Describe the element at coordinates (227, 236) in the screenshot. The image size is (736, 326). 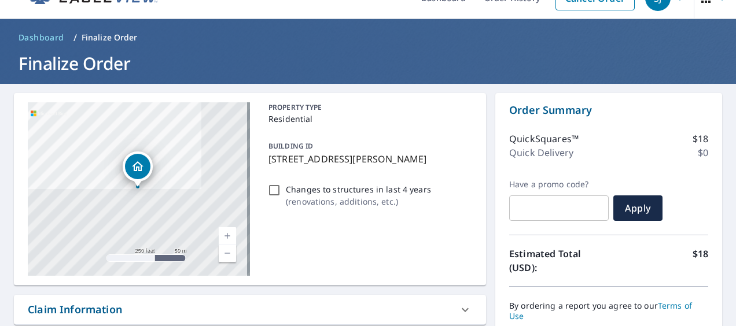
I see `a: Current Level 17, Zoom In` at that location.